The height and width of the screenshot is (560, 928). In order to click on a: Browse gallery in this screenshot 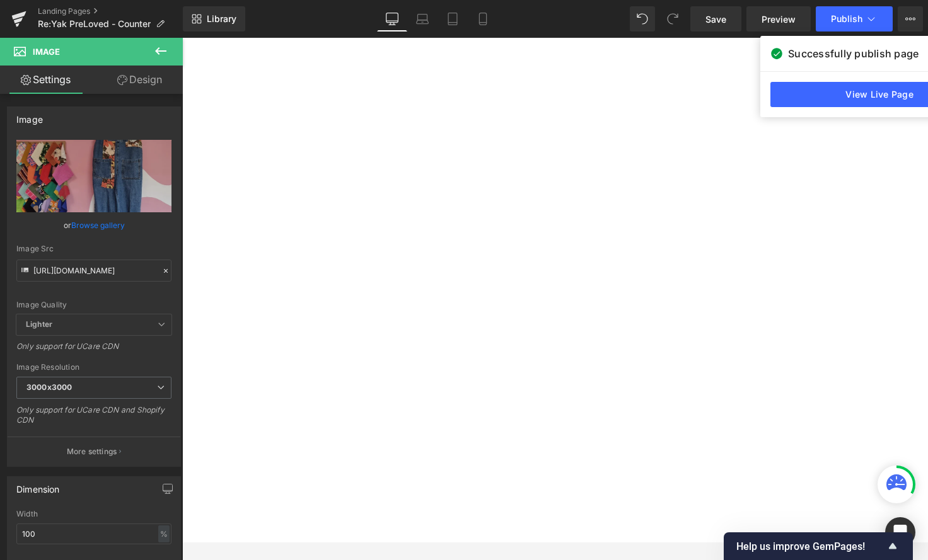, I will do `click(97, 225)`.